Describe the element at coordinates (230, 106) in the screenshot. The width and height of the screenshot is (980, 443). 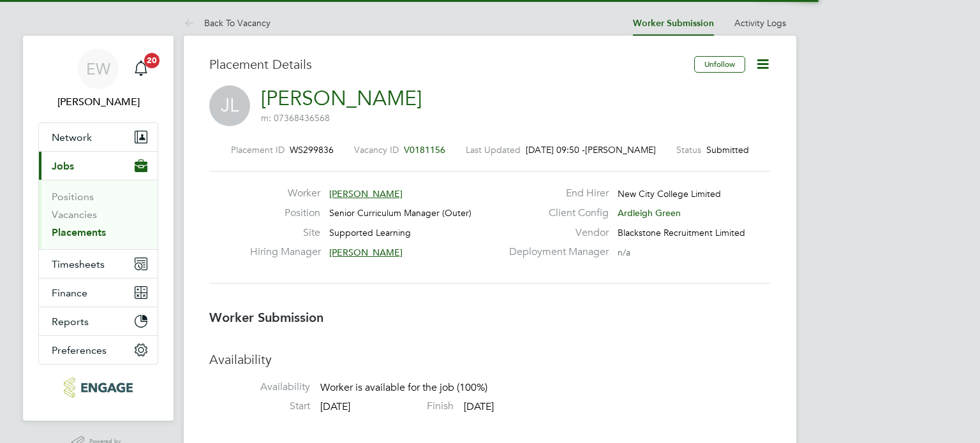
I see `span: JL` at that location.